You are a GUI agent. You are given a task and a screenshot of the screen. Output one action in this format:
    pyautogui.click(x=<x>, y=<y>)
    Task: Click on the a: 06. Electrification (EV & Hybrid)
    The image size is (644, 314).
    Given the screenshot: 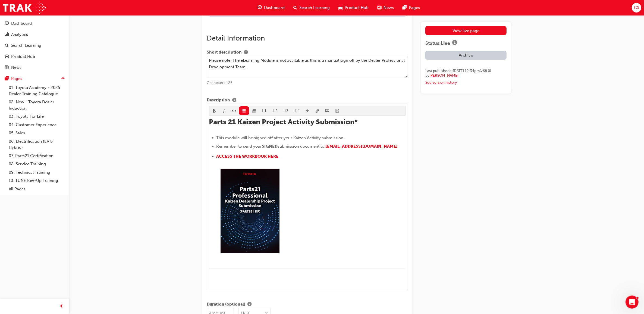 What is the action you would take?
    pyautogui.click(x=37, y=144)
    